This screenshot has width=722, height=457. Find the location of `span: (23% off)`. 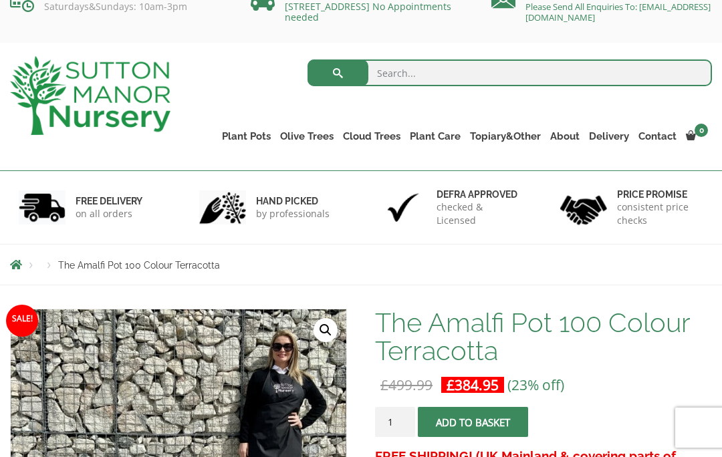

span: (23% off) is located at coordinates (536, 385).